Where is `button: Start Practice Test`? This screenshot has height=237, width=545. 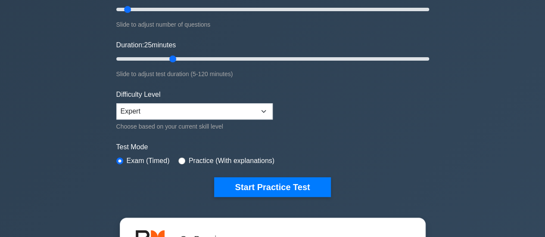
button: Start Practice Test is located at coordinates (272, 187).